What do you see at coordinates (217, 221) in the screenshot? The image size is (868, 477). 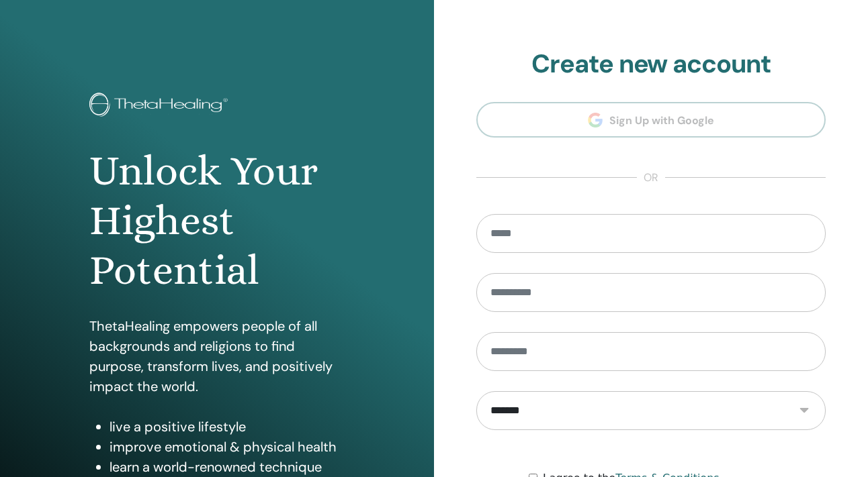 I see `h1: Unlock Your Highest Potential` at bounding box center [217, 221].